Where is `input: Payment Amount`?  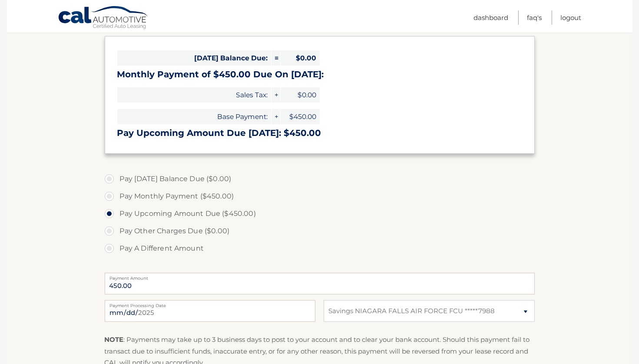 input: Payment Amount is located at coordinates (320, 283).